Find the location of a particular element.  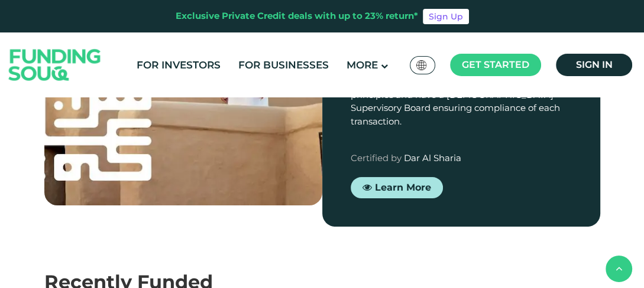

span: Sign in is located at coordinates (594, 64).